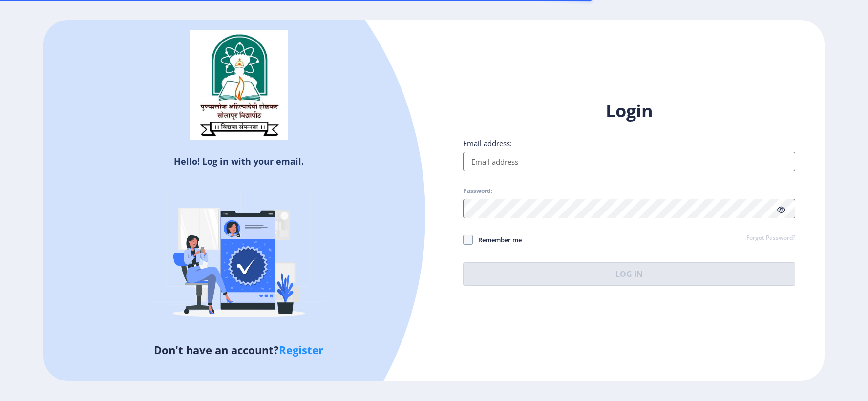 Image resolution: width=868 pixels, height=401 pixels. I want to click on button: Log In, so click(629, 274).